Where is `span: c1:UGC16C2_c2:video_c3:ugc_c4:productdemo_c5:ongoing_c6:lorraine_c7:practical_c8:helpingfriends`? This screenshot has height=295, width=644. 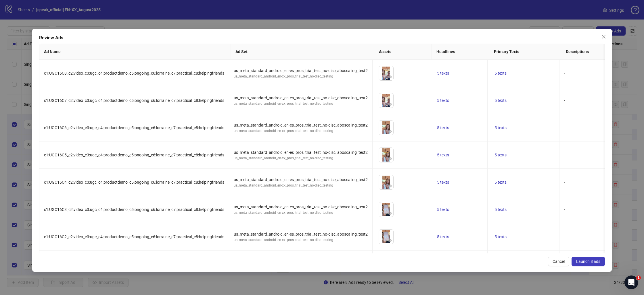
span: c1:UGC16C2_c2:video_c3:ugc_c4:productdemo_c5:ongoing_c6:lorraine_c7:practical_c8:helpingfriends is located at coordinates (134, 237).